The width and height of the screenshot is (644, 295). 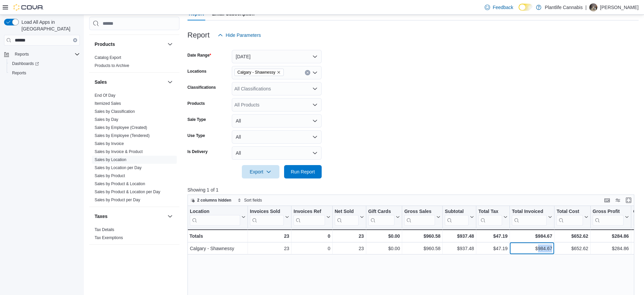 What do you see at coordinates (197, 152) in the screenshot?
I see `label: Is Delivery` at bounding box center [197, 152].